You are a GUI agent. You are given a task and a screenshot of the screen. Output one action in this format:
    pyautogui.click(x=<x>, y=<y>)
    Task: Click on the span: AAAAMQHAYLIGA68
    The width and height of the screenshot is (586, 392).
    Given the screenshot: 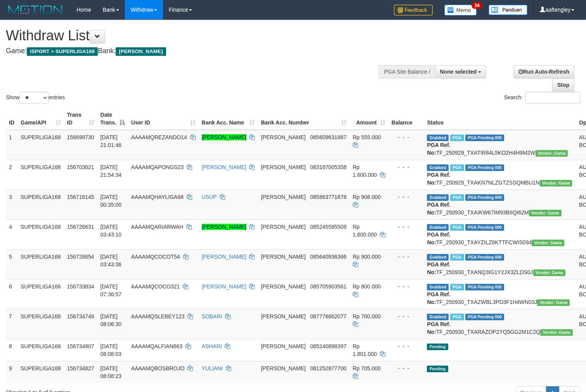 What is the action you would take?
    pyautogui.click(x=157, y=197)
    